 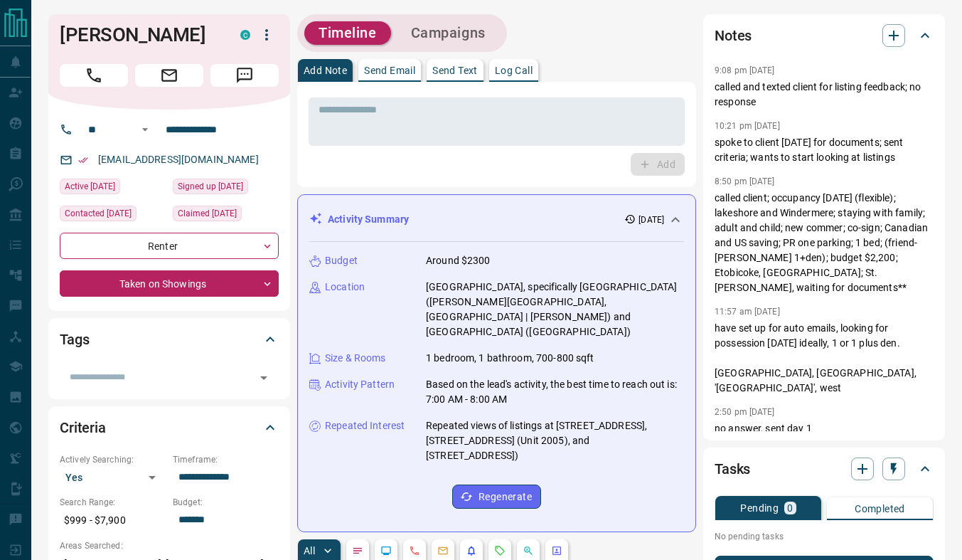 I want to click on div: Tue Aug 12 2025, so click(x=112, y=216).